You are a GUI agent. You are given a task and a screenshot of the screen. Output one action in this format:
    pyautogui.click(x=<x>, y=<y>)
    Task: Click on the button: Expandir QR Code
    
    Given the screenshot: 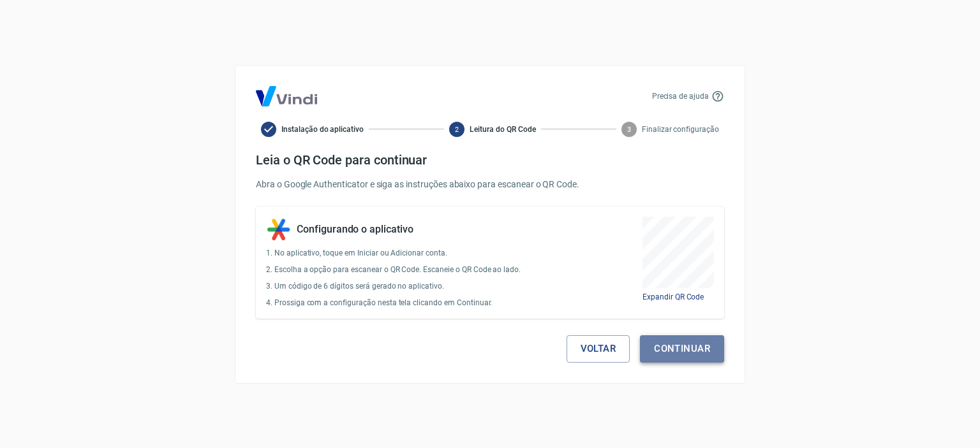 What is the action you would take?
    pyautogui.click(x=674, y=297)
    